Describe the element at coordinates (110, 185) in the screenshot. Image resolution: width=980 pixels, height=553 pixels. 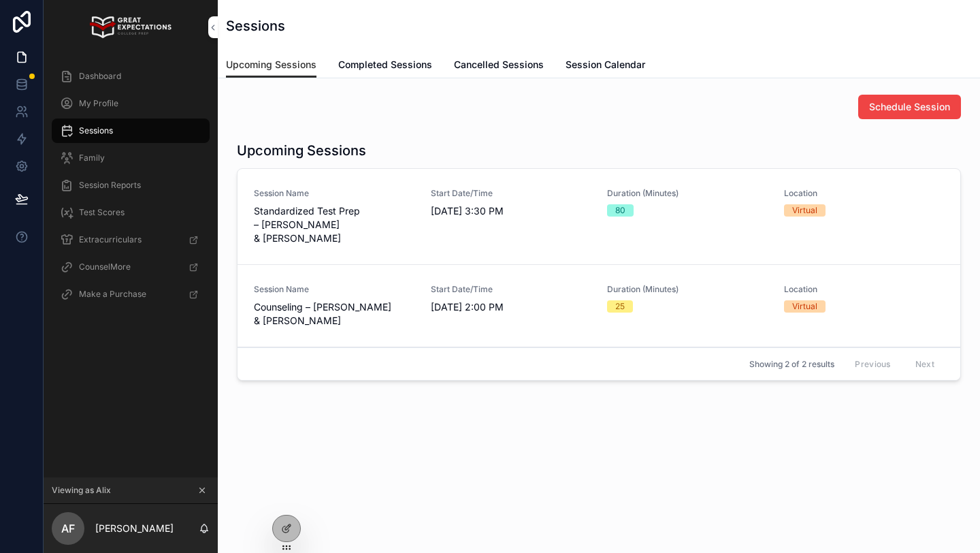
I see `span: Session Reports` at that location.